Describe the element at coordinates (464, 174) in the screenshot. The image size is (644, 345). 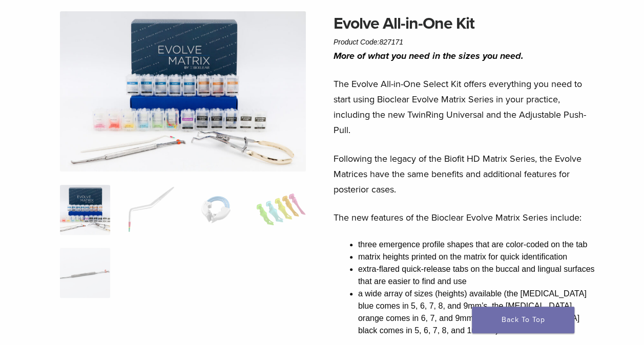
I see `p: Following the legacy of the Biofit HD Matrix Series, the Evolve Matrices have the same benefits a...` at that location.